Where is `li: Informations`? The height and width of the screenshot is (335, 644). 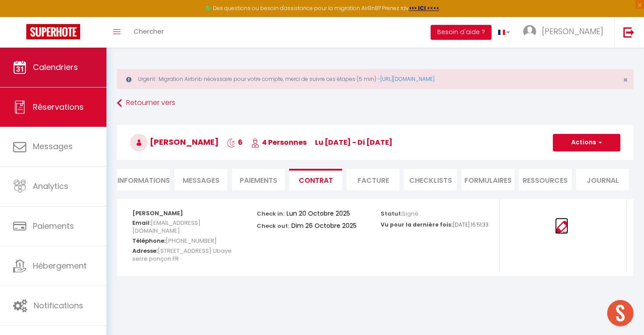 li: Informations is located at coordinates (143, 179).